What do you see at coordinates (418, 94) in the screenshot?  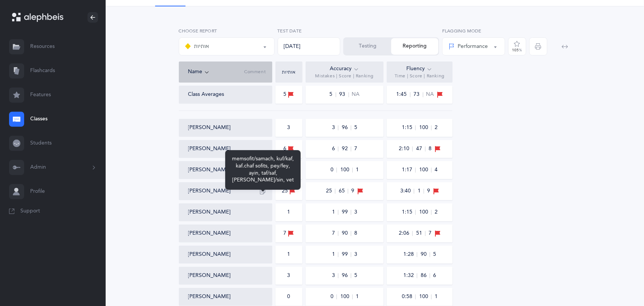 I see `span: 73` at bounding box center [418, 94].